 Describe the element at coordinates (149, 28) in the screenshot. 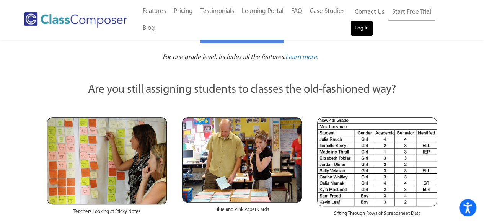

I see `a: Blog` at that location.